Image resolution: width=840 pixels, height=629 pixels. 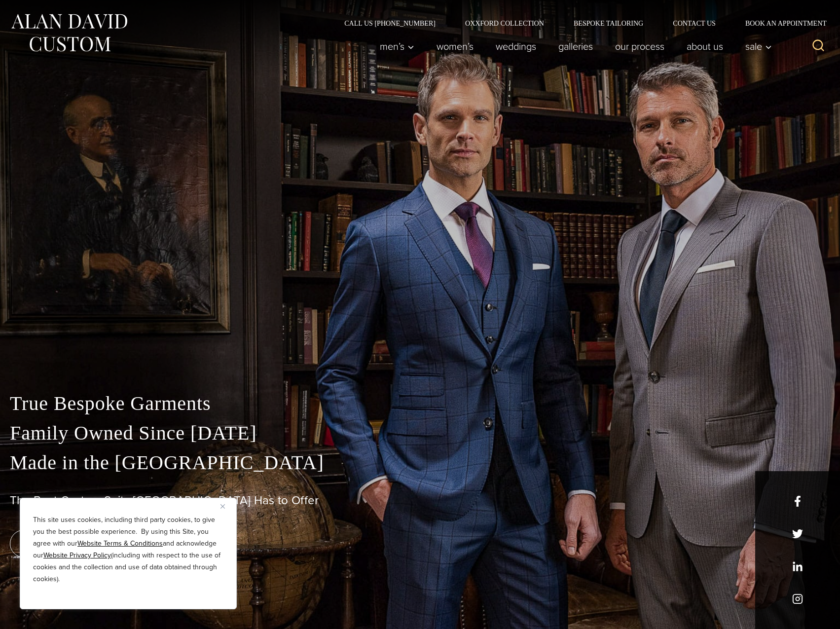 I want to click on a: Book an Appointment, so click(x=780, y=23).